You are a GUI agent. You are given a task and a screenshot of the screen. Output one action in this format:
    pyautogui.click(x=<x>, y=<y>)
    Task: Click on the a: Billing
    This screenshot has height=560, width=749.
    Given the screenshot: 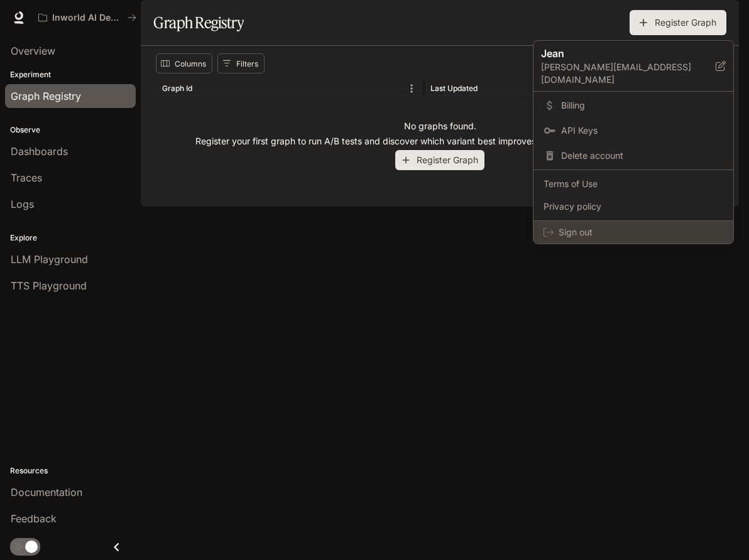 What is the action you would take?
    pyautogui.click(x=633, y=105)
    